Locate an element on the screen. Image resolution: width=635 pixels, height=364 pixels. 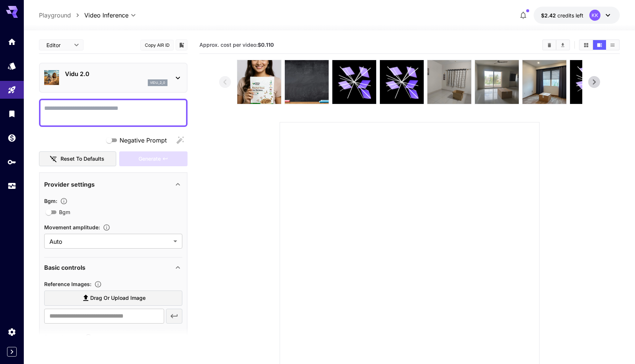
span: Editor is located at coordinates (58, 45).